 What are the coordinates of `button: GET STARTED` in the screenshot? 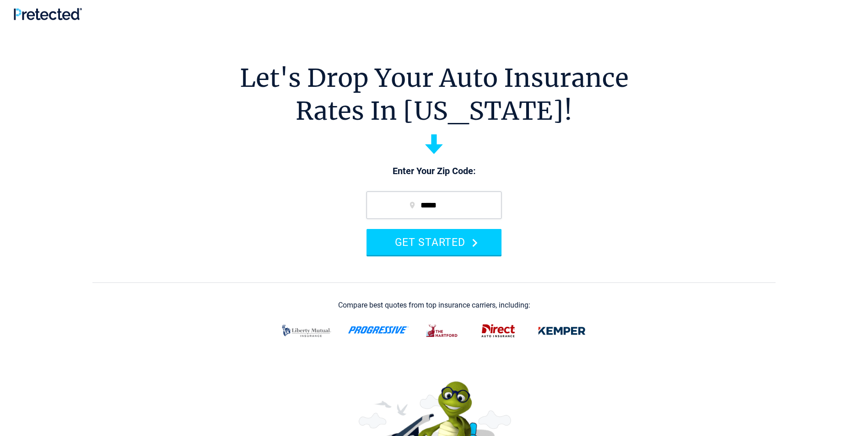 It's located at (434, 242).